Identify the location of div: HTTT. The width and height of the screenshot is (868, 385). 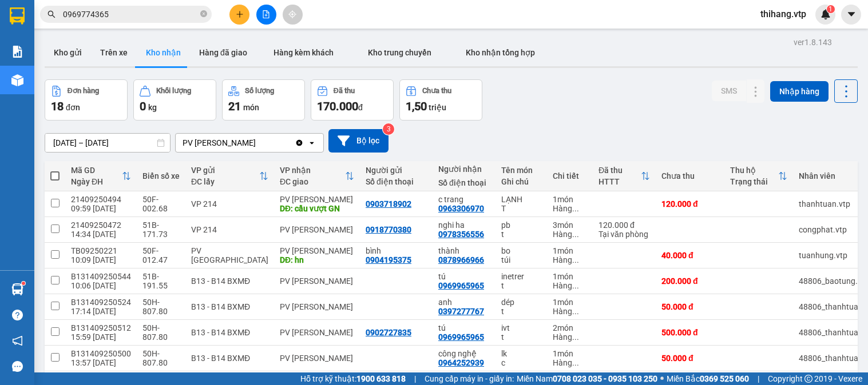
(620, 182).